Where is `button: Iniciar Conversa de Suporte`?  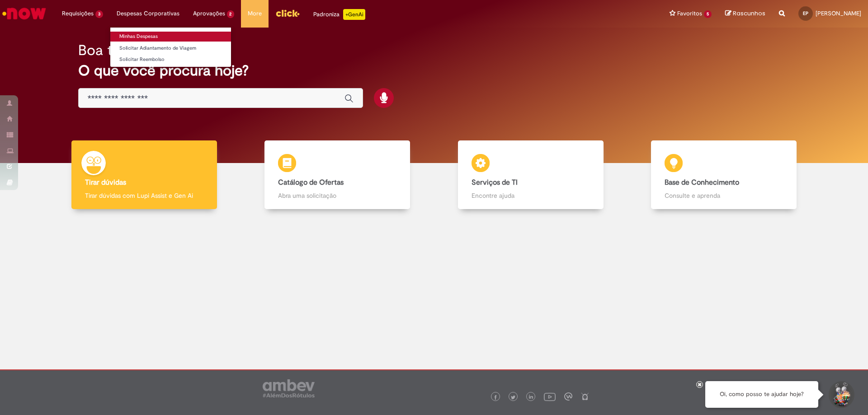
button: Iniciar Conversa de Suporte is located at coordinates (841, 395).